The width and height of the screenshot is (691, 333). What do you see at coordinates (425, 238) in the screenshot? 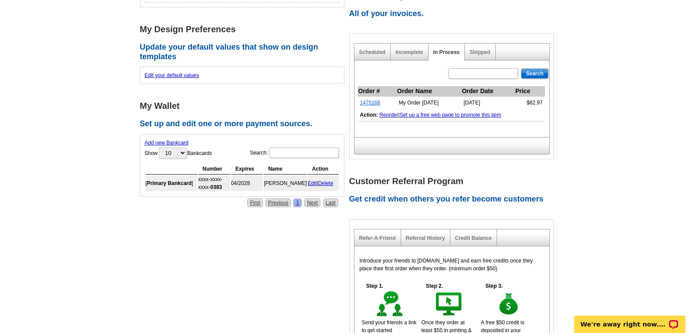
I see `a: Referral History` at bounding box center [425, 238].